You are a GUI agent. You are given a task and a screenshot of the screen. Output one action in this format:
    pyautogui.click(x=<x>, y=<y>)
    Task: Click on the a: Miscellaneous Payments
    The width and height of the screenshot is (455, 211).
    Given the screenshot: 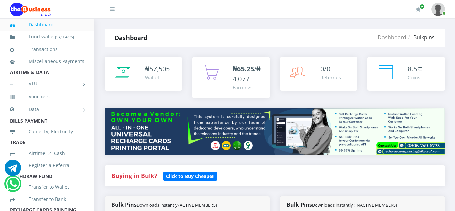 What is the action you would take?
    pyautogui.click(x=47, y=61)
    